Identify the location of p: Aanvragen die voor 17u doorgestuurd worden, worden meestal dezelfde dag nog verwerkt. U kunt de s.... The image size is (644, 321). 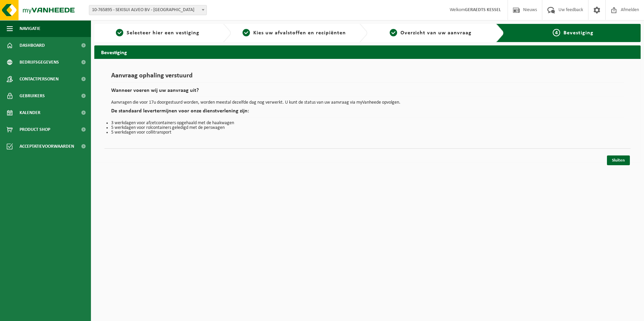
(367, 103).